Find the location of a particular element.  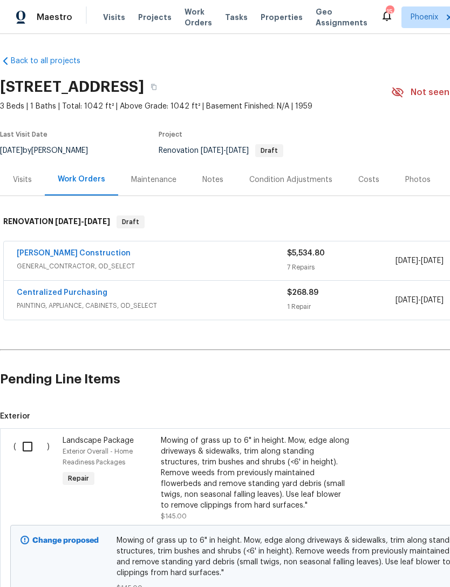

span: Exterior Overall - Home Readiness Packages is located at coordinates (98, 457).